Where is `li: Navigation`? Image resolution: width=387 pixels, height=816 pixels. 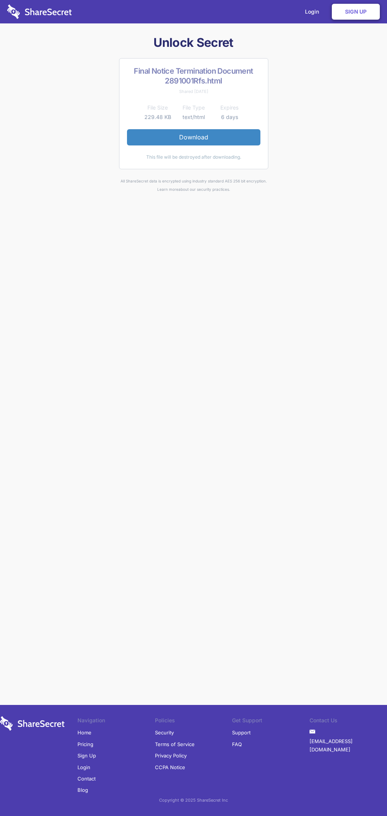 li: Navigation is located at coordinates (116, 722).